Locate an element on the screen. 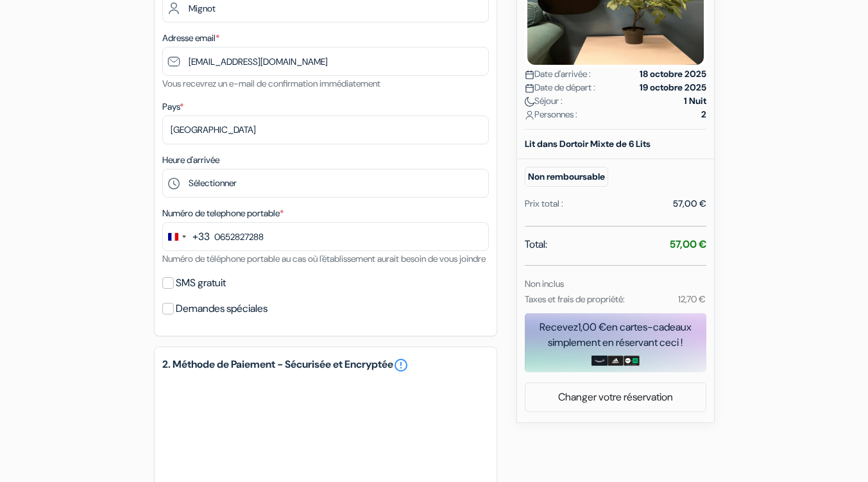  h5: 2. Méthode de Paiement - Sécurisée et Encryptée is located at coordinates (325, 365).